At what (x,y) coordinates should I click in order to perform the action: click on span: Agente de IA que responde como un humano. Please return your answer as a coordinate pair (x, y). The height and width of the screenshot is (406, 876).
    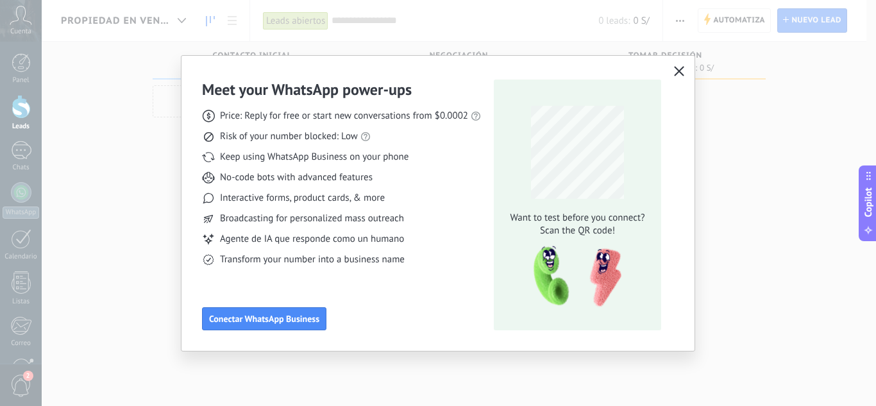
    Looking at the image, I should click on (312, 239).